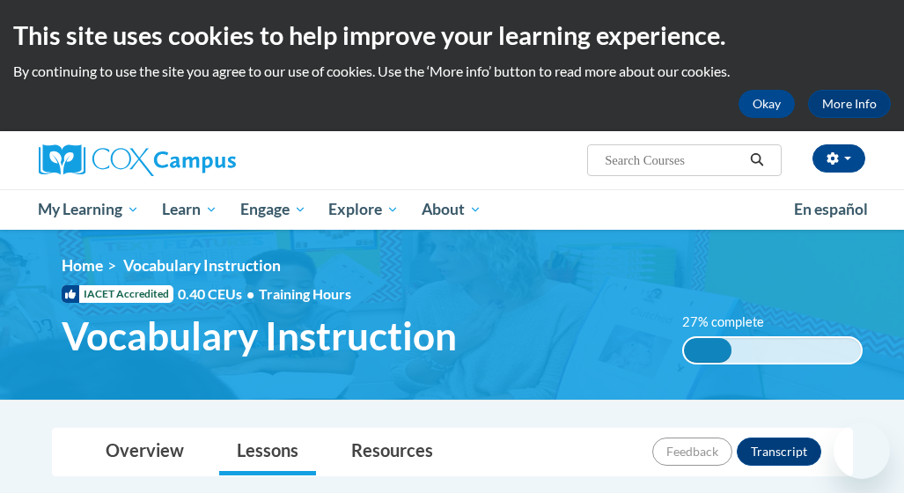 The width and height of the screenshot is (904, 493). I want to click on a: Lessons, so click(268, 451).